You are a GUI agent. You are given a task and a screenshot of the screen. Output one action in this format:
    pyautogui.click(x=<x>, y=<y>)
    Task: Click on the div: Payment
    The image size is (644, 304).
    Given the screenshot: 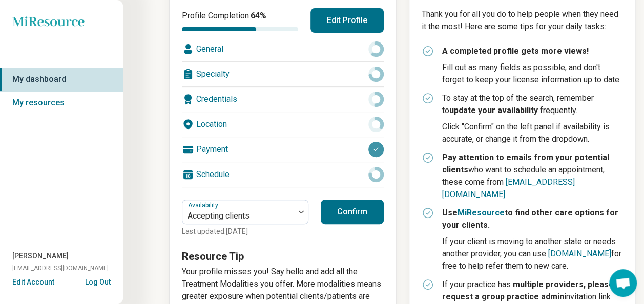 What is the action you would take?
    pyautogui.click(x=283, y=149)
    